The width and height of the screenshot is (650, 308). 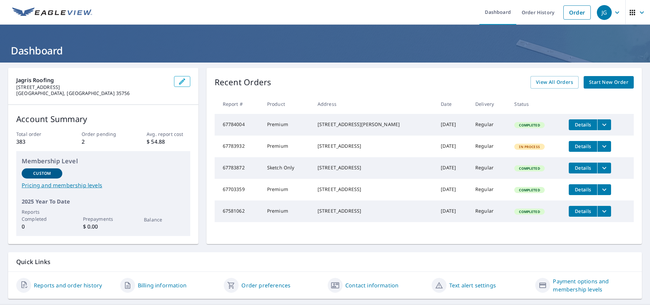 I want to click on p: 2, so click(x=103, y=142).